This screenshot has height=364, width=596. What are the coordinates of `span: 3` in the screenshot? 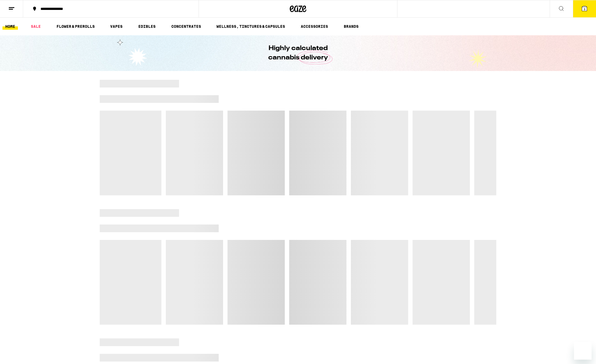 It's located at (584, 9).